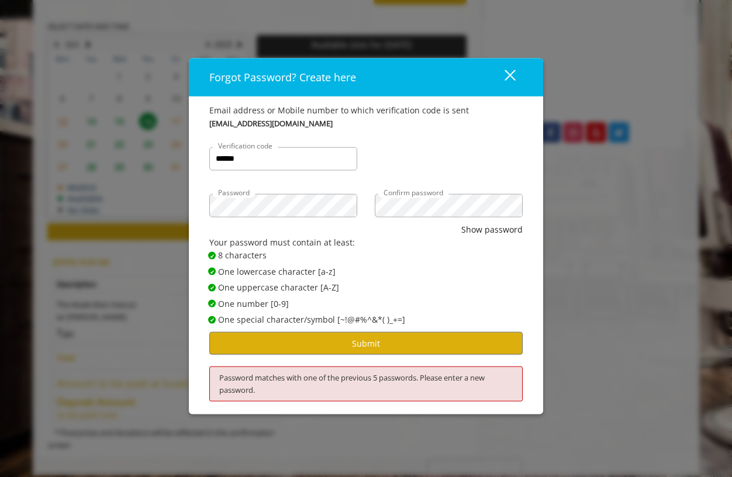 The width and height of the screenshot is (732, 477). Describe the element at coordinates (413, 192) in the screenshot. I see `label: Confirm password` at that location.